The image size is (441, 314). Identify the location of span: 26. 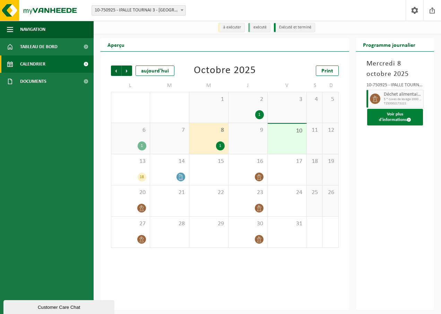
(330, 193).